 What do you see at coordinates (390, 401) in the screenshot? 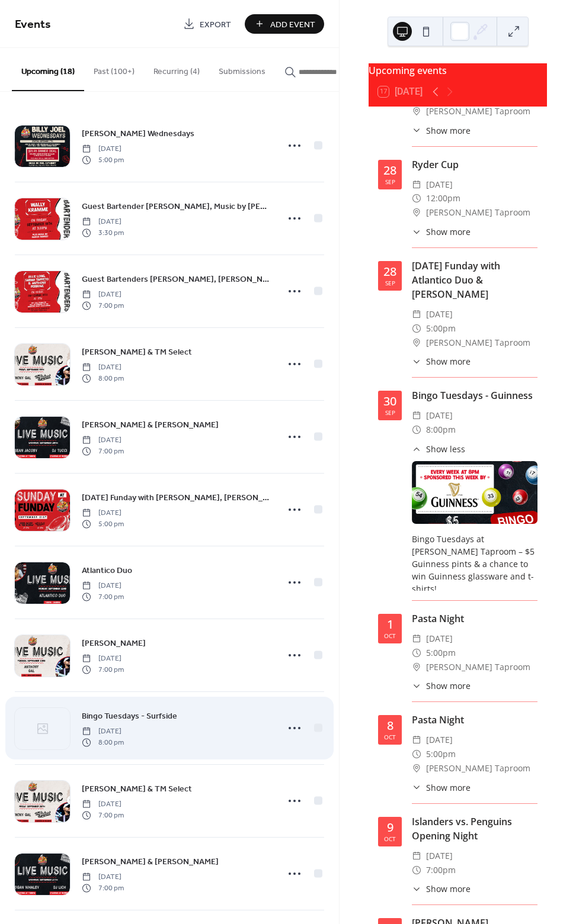
I see `div: 30` at bounding box center [390, 401].